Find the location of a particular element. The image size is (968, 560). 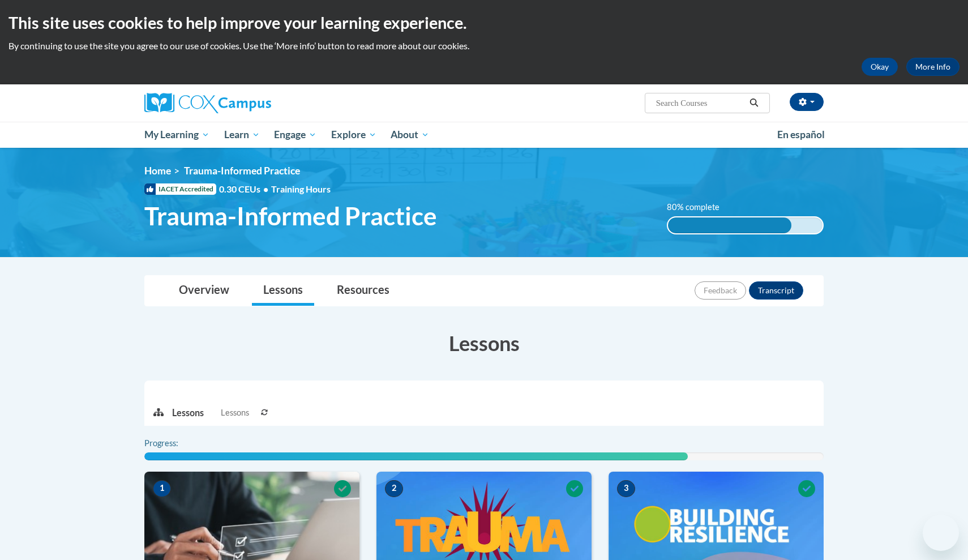

button: Transcript is located at coordinates (776, 290).